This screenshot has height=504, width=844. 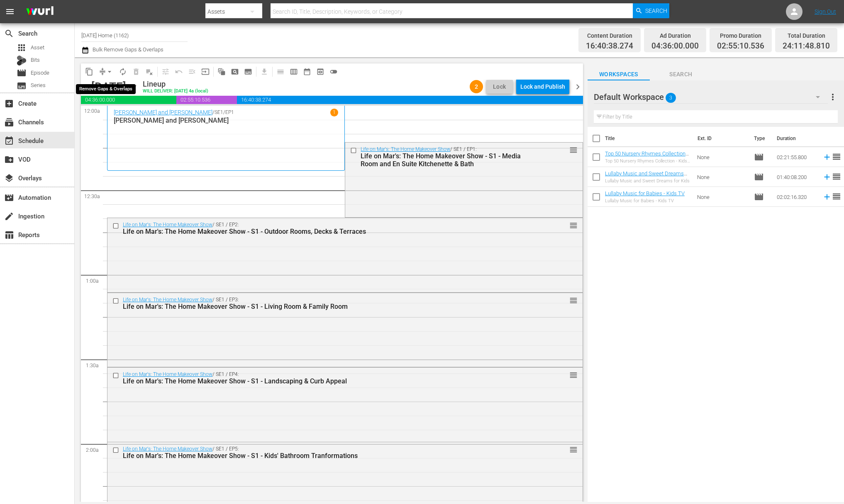 What do you see at coordinates (740, 36) in the screenshot?
I see `div: Promo Duration` at bounding box center [740, 36].